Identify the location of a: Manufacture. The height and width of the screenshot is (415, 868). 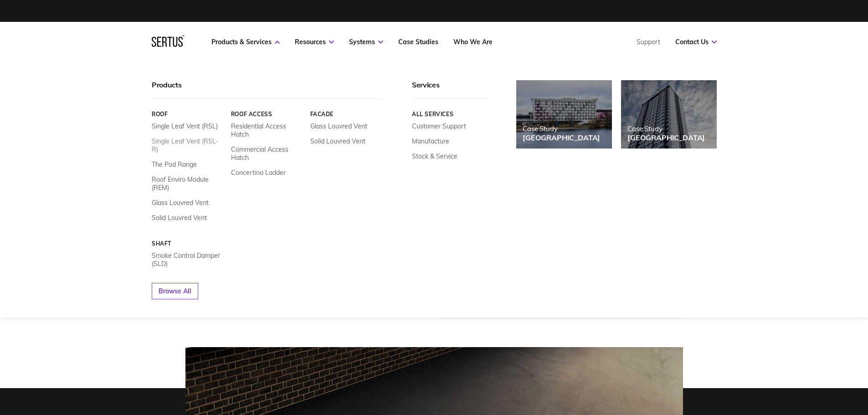
(430, 141).